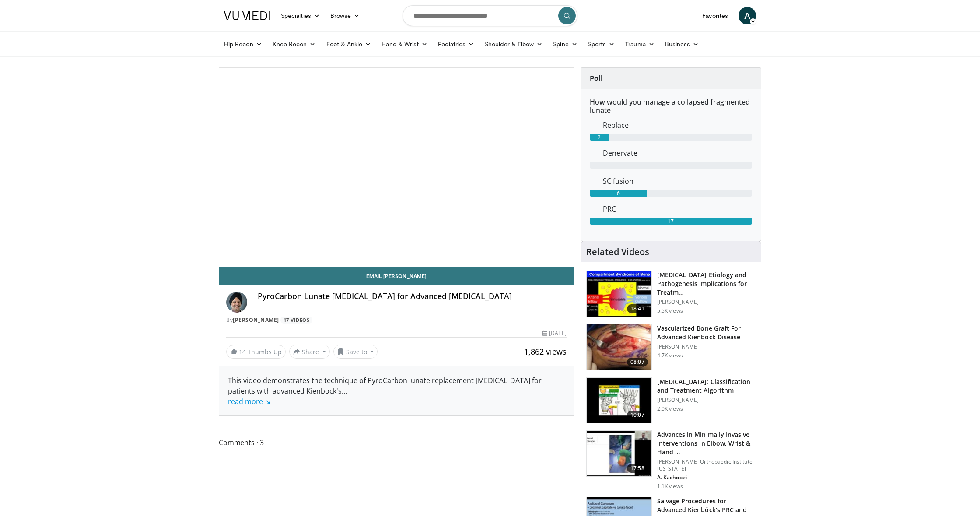  I want to click on img: Avatar, so click(237, 302).